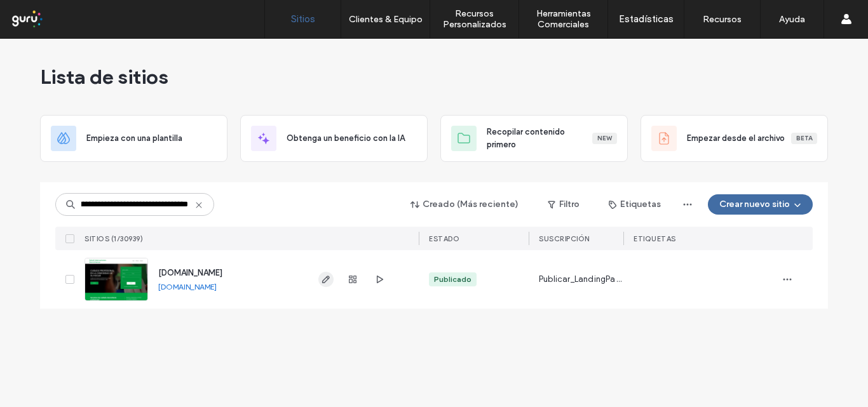 This screenshot has width=868, height=407. What do you see at coordinates (104, 77) in the screenshot?
I see `span: Lista de sitios` at bounding box center [104, 77].